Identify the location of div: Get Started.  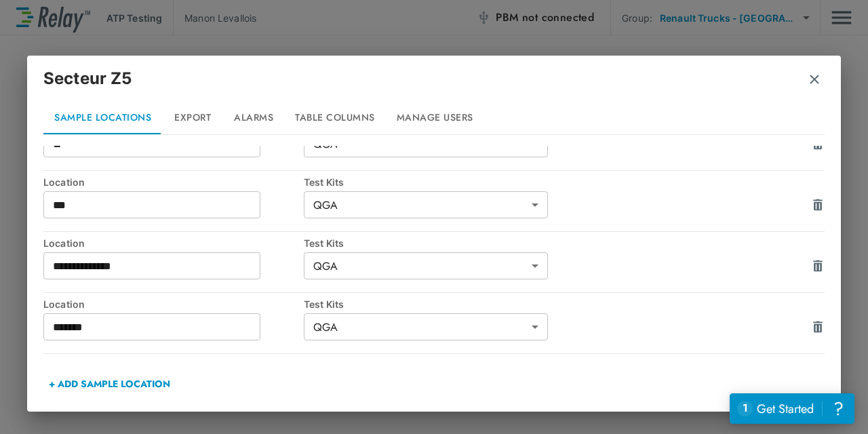
(55, 16).